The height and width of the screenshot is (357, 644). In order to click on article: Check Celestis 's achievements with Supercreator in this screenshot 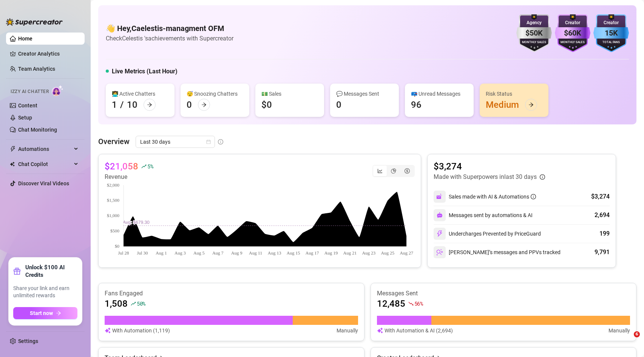, I will do `click(169, 38)`.